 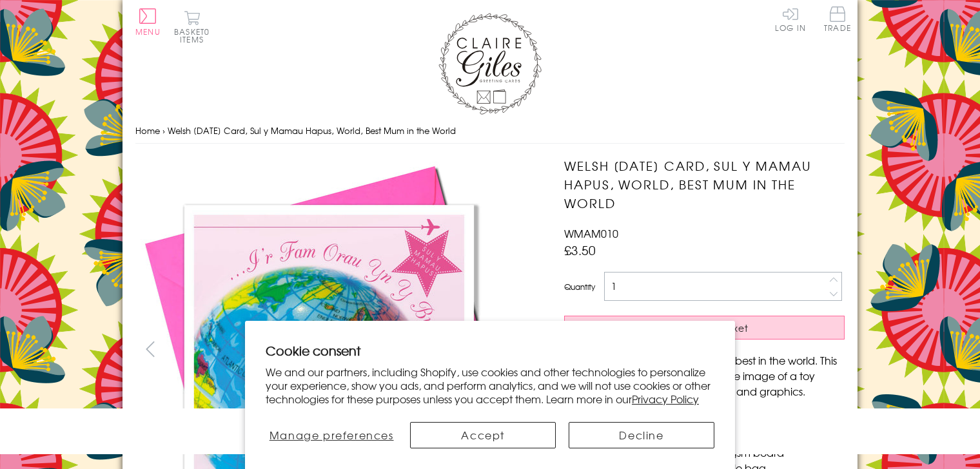 I want to click on button: Decline, so click(x=642, y=435).